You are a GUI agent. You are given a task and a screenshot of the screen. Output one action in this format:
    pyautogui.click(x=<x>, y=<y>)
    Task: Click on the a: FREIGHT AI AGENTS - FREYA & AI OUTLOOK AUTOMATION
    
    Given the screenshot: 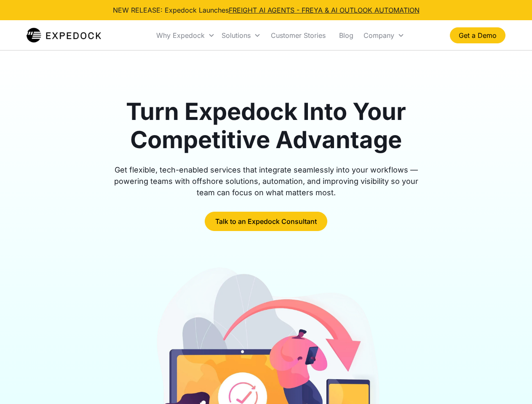 What is the action you would take?
    pyautogui.click(x=324, y=10)
    